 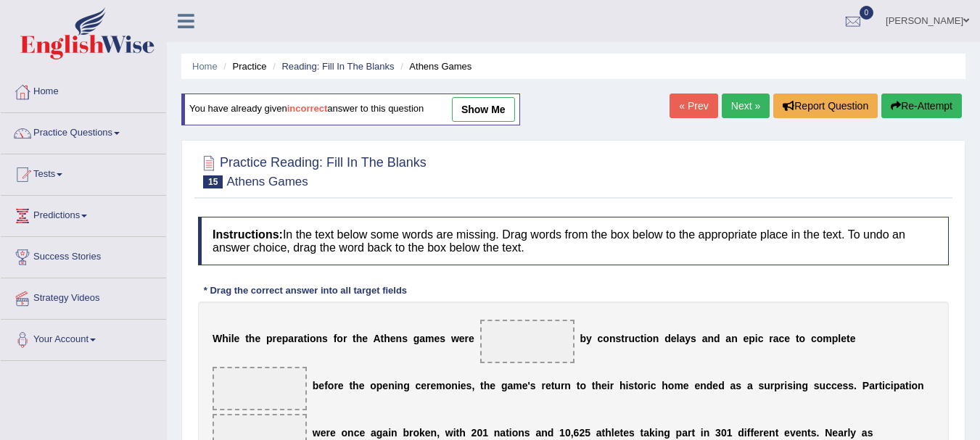 What do you see at coordinates (217, 338) in the screenshot?
I see `b: W` at bounding box center [217, 338].